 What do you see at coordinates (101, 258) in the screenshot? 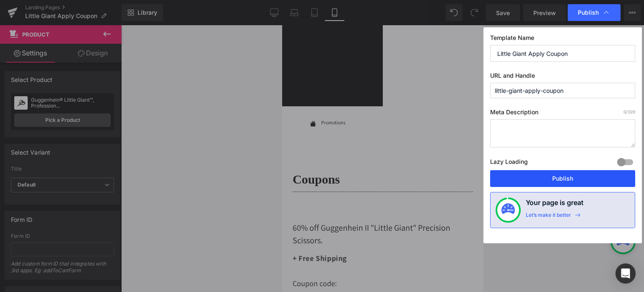
I see `p: Coupon code:` at bounding box center [101, 258].